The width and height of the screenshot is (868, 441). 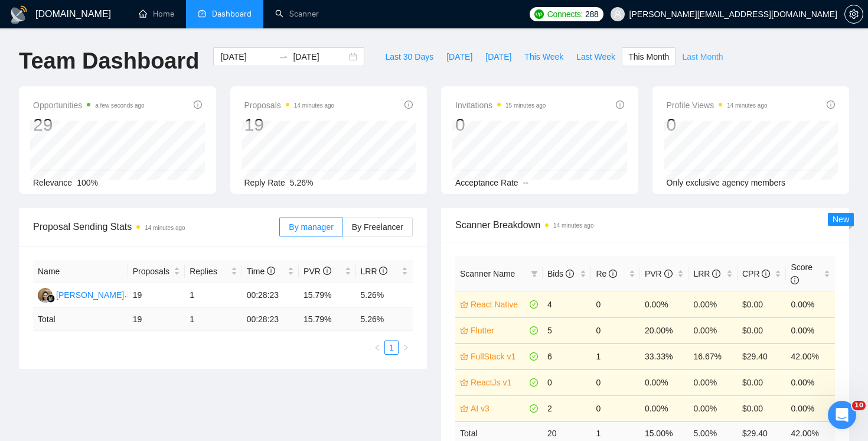 What do you see at coordinates (261, 271) in the screenshot?
I see `span: Time` at bounding box center [261, 271].